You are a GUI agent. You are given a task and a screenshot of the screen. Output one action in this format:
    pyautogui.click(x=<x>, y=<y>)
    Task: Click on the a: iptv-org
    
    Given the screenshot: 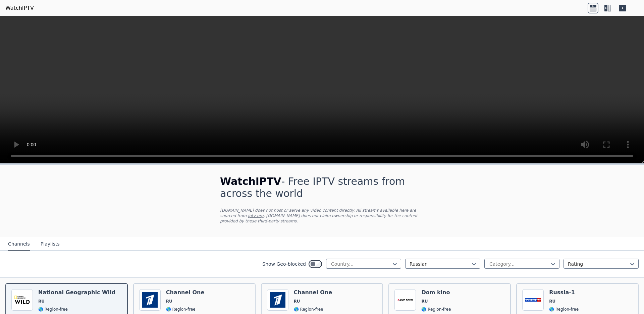 What is the action you would take?
    pyautogui.click(x=256, y=216)
    